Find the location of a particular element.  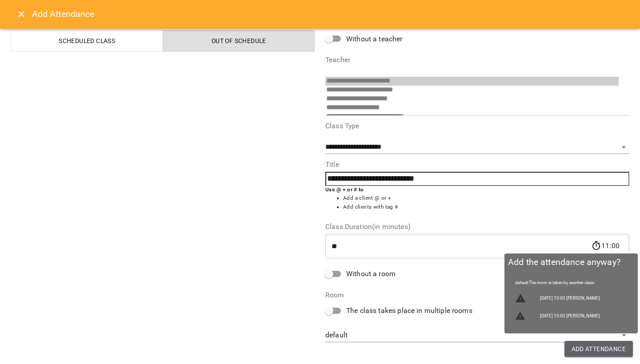

div: default is located at coordinates (478, 336).